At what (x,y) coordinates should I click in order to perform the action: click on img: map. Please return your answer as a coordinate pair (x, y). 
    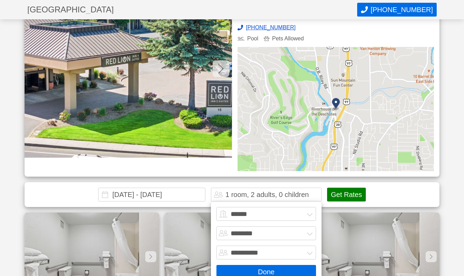
    Looking at the image, I should click on (335, 109).